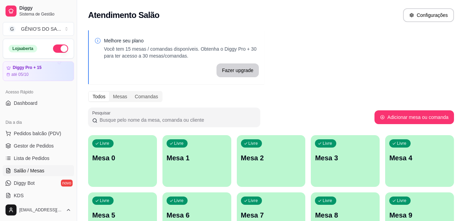  I want to click on button: LivreMesa 2, so click(271, 161).